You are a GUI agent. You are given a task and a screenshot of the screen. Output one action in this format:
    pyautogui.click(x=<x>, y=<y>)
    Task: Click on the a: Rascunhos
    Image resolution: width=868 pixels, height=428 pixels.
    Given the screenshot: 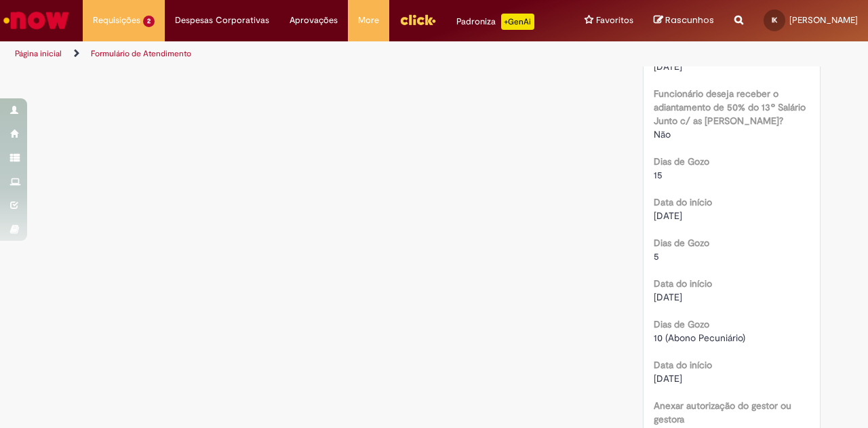 What is the action you would take?
    pyautogui.click(x=684, y=20)
    